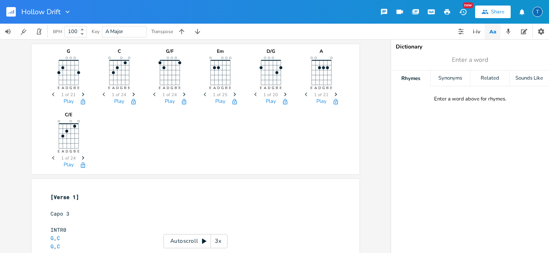 Image resolution: width=549 pixels, height=253 pixels. I want to click on div: Share, so click(497, 12).